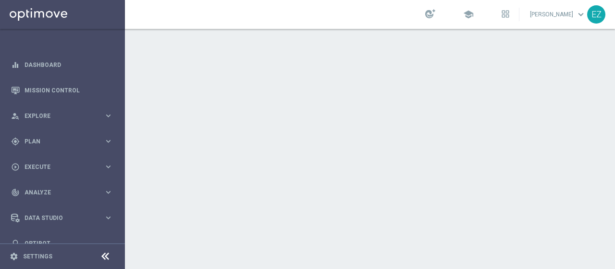 The width and height of the screenshot is (615, 269). I want to click on span: Execute, so click(64, 167).